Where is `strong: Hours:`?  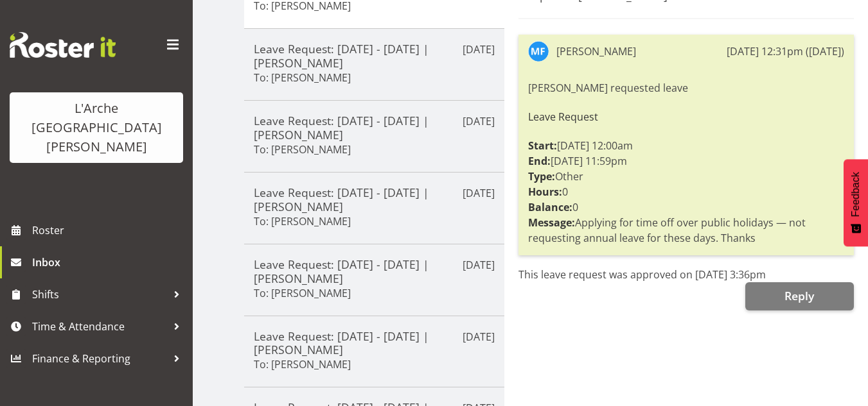
strong: Hours: is located at coordinates (545, 192).